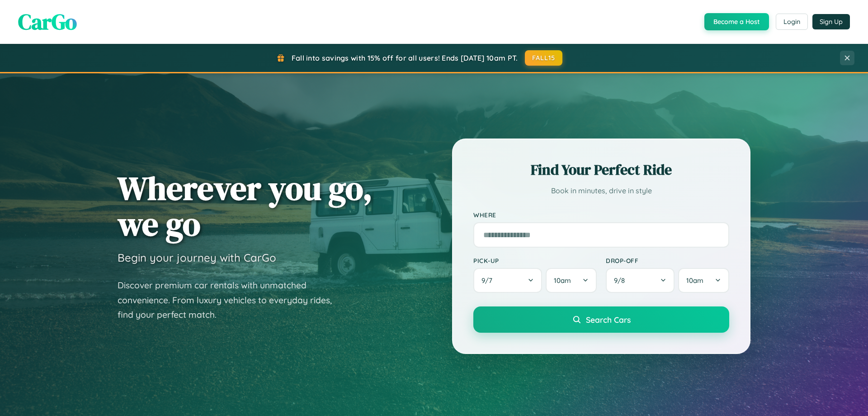 This screenshot has height=416, width=868. Describe the element at coordinates (508, 280) in the screenshot. I see `button: 9/7` at that location.